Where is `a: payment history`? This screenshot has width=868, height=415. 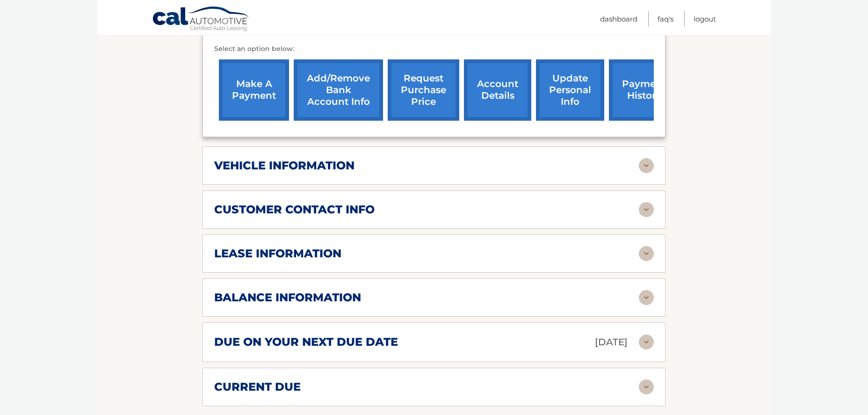 a: payment history is located at coordinates (643, 90).